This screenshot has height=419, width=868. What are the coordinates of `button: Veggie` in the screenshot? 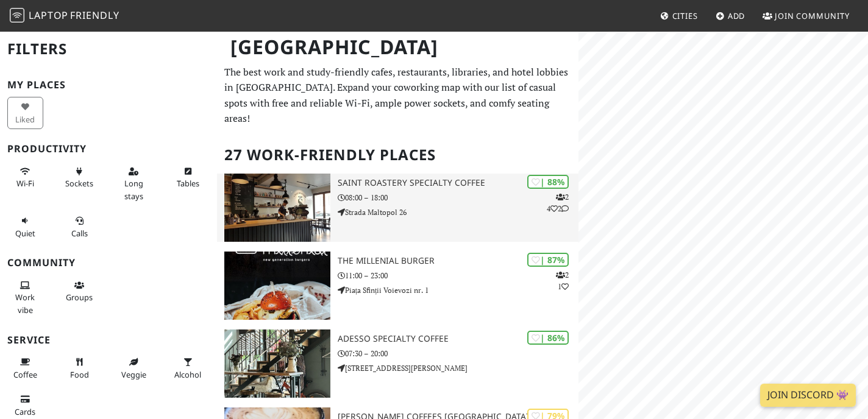 It's located at (133, 369).